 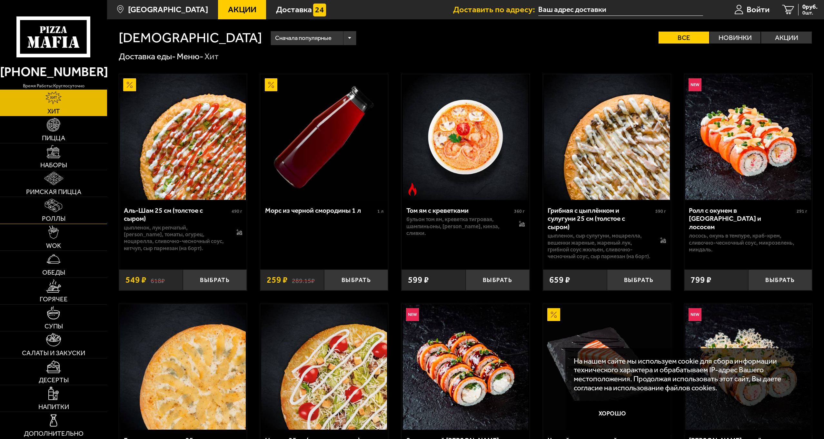 What do you see at coordinates (183, 367) in the screenshot?
I see `a: Груша горгондзола 25 см (толстое с сыром)` at bounding box center [183, 367].